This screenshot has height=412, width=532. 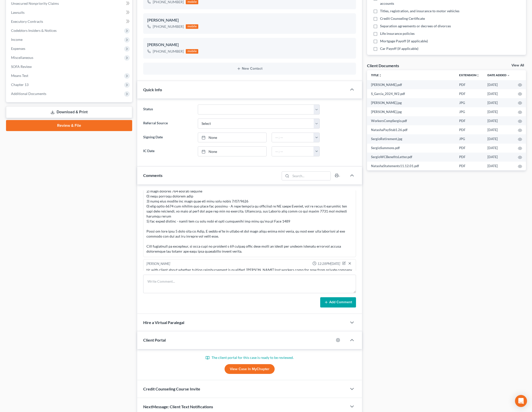 I want to click on span: Additional Documents, so click(x=29, y=94).